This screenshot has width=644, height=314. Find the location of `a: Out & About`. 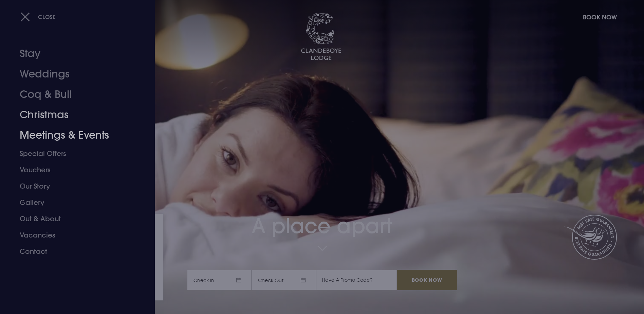

a: Out & About is located at coordinates (74, 219).